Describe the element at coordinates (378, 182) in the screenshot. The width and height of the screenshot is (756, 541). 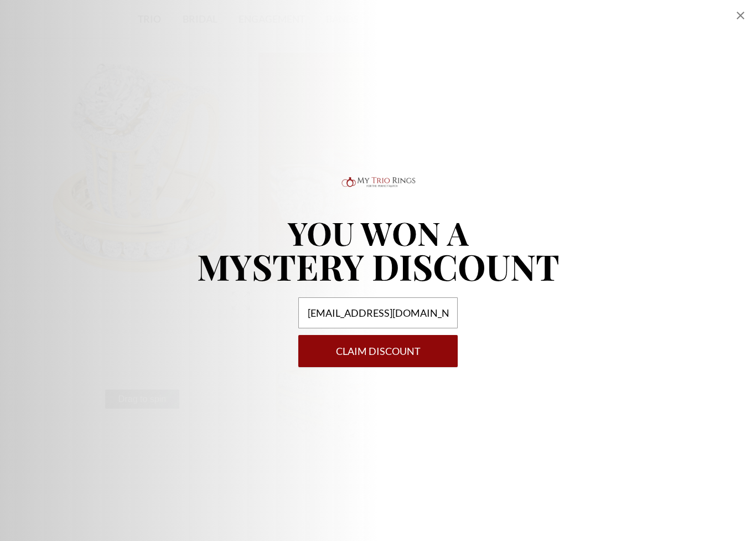
I see `img: Logo` at that location.